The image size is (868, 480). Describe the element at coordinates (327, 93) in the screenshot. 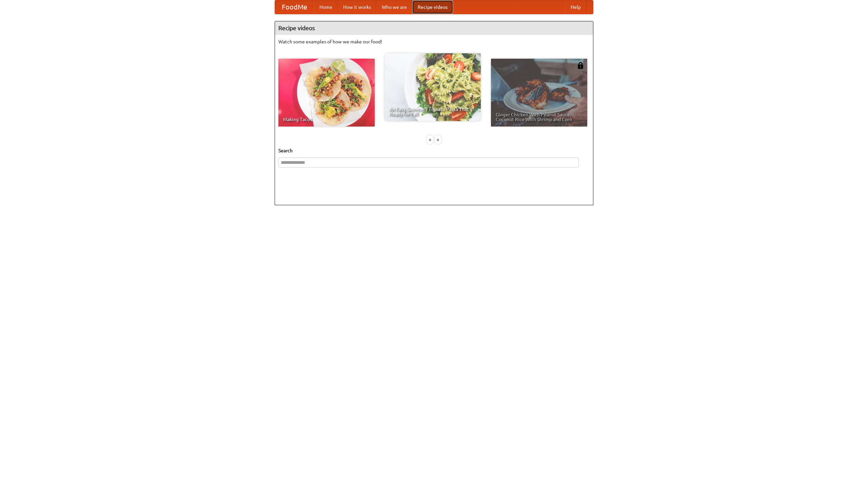

I see `a: Making Tacos` at that location.